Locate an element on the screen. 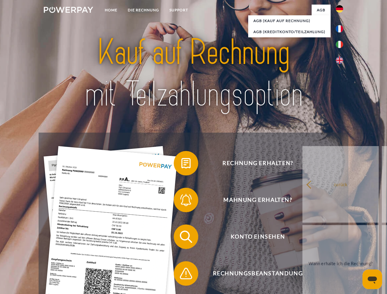  a: Rechnung erhalten? is located at coordinates (253, 163).